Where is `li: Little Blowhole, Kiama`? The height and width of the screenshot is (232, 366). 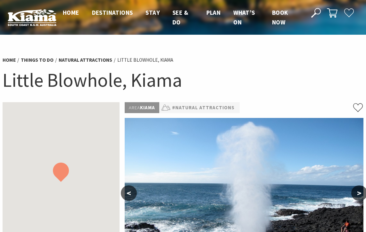 li: Little Blowhole, Kiama is located at coordinates (145, 60).